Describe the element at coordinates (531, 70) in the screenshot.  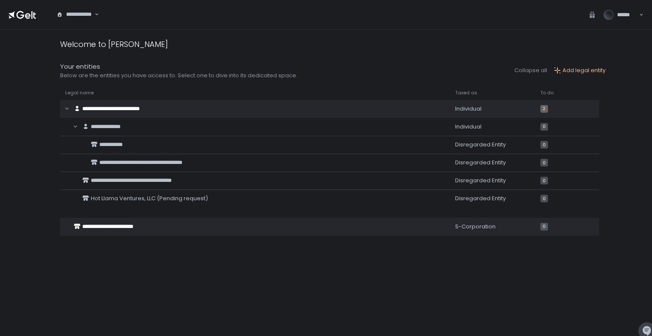
I see `button: Collapse all` at that location.